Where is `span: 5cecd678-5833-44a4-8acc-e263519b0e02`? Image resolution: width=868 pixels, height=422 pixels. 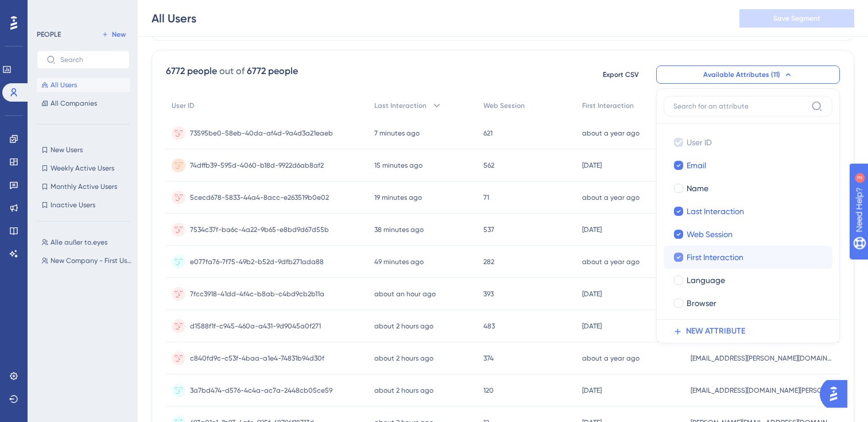
span: 5cecd678-5833-44a4-8acc-e263519b0e02 is located at coordinates (260, 198).